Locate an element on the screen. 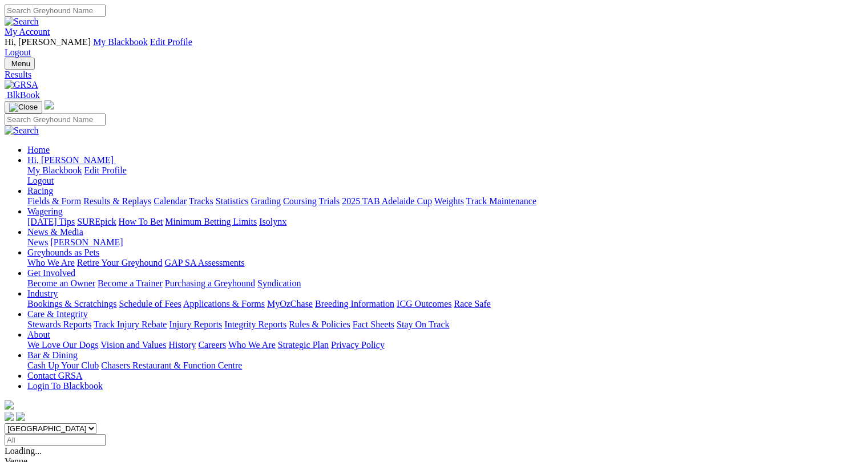  a: Track Injury Rebate is located at coordinates (130, 324).